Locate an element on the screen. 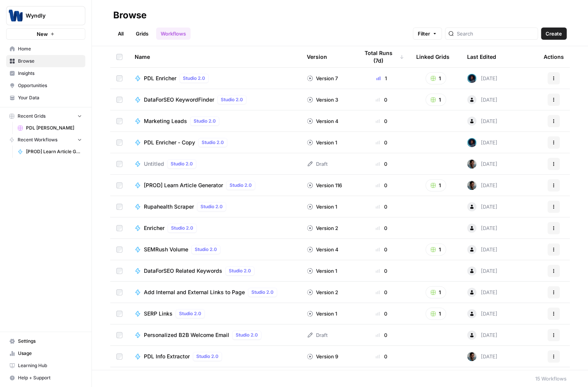 This screenshot has height=387, width=588. a: DataForSEO Related KeywordsStudio 2.0 is located at coordinates (214, 271).